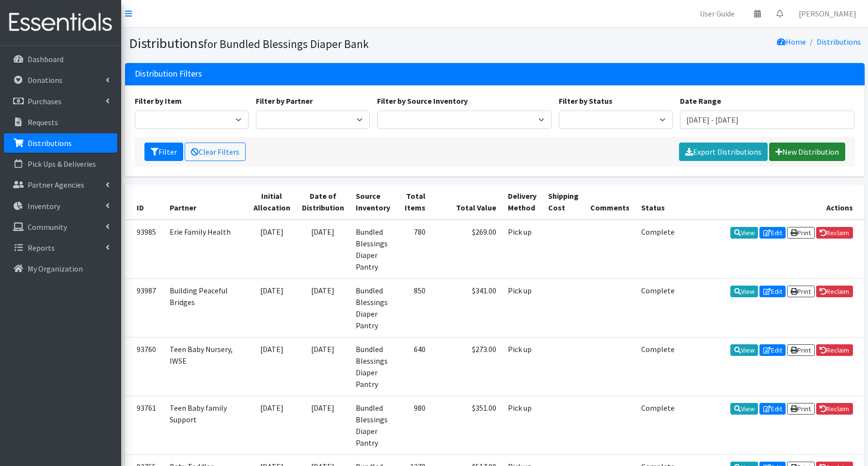 Image resolution: width=868 pixels, height=466 pixels. I want to click on p: Partner Agencies, so click(56, 185).